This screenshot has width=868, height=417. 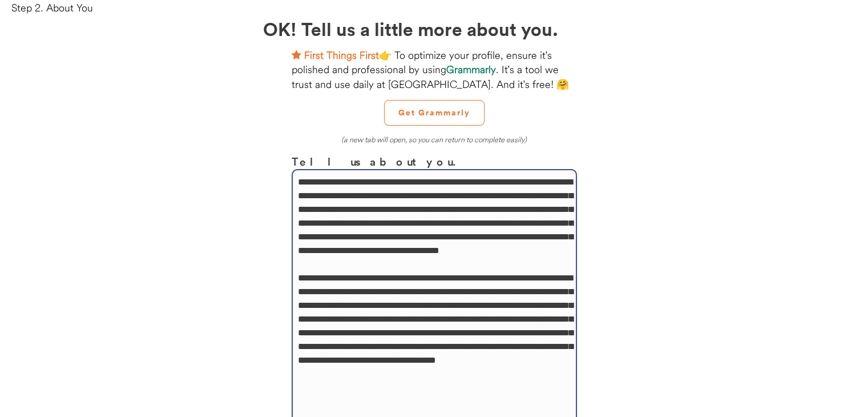 I want to click on h3: Tell us about you., so click(x=434, y=161).